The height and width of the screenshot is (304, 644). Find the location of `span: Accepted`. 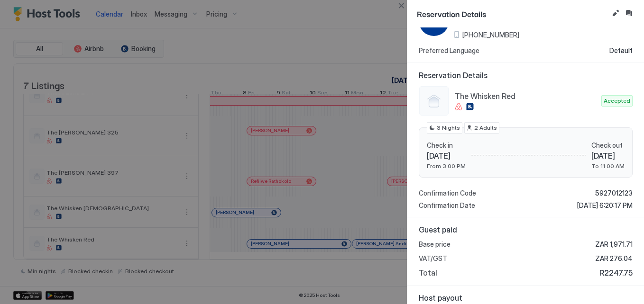

span: Accepted is located at coordinates (617, 101).